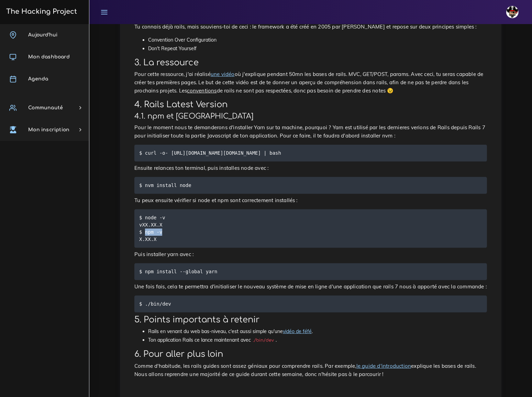 The height and width of the screenshot is (397, 532). I want to click on p: Pour cette ressource, j'ai réalisé où j'explique pendant 50mn les bases de rails. MVC, GET/POST, ..., so click(310, 82).